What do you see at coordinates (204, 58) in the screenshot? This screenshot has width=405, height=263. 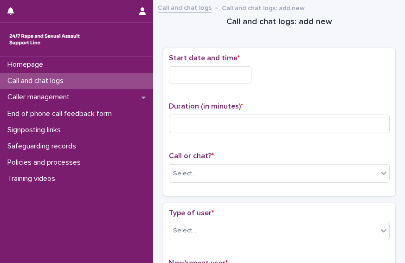 I see `span: Start date and time` at bounding box center [204, 58].